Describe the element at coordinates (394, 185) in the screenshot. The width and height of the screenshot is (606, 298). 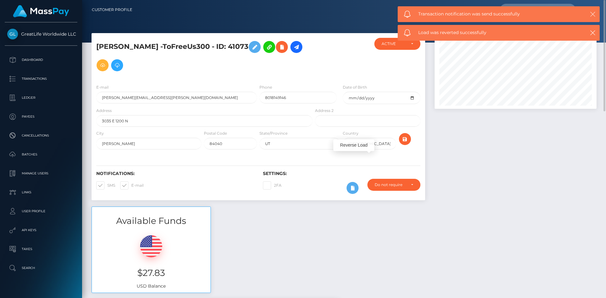
I see `button: Do not require` at that location.